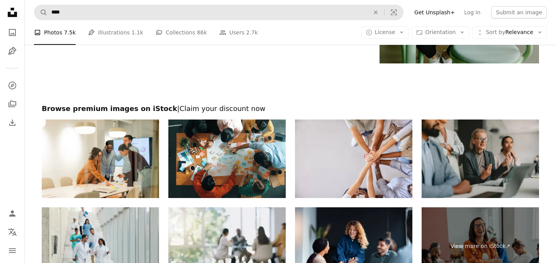 This screenshot has width=556, height=263. What do you see at coordinates (434, 12) in the screenshot?
I see `a: Get Unsplash+` at bounding box center [434, 12].